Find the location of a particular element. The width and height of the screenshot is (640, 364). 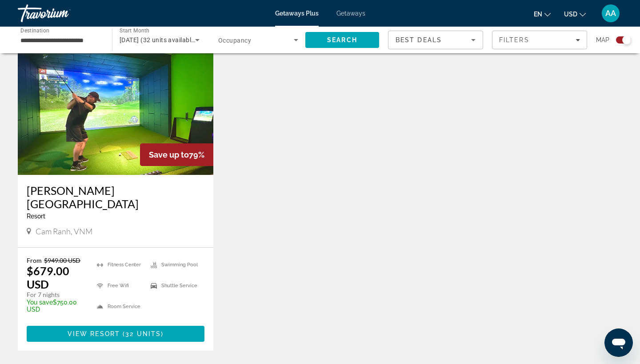

img: Alma Resort is located at coordinates (115, 104).